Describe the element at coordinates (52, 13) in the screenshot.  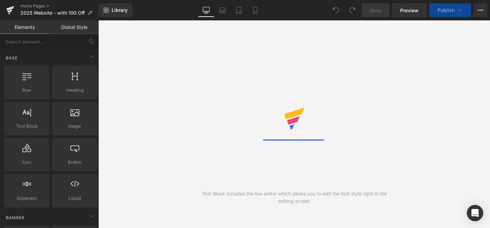
I see `span: 2025 Website - with 100 Off` at that location.